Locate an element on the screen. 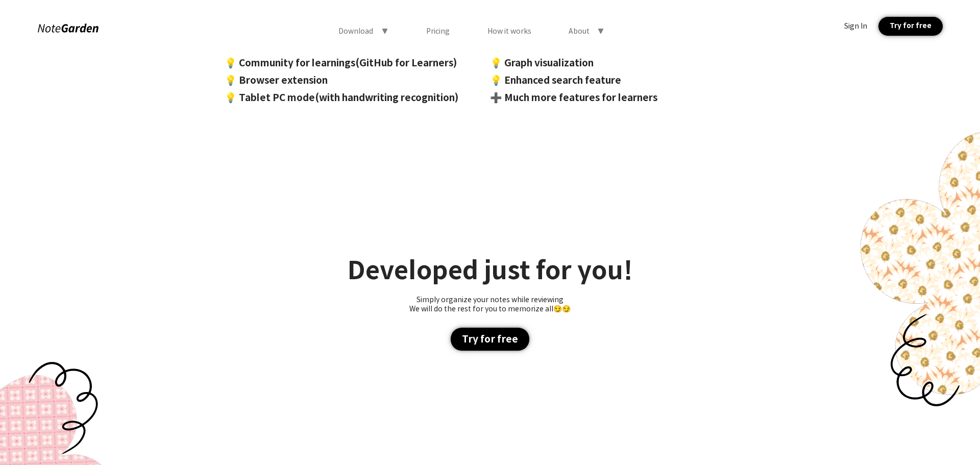 The image size is (980, 465). div: How it works is located at coordinates (510, 31).